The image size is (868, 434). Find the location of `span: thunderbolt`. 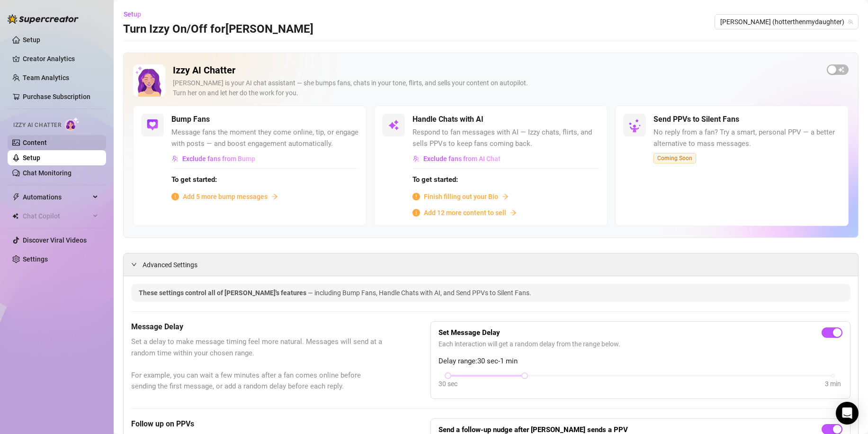

span: thunderbolt is located at coordinates (16, 197).